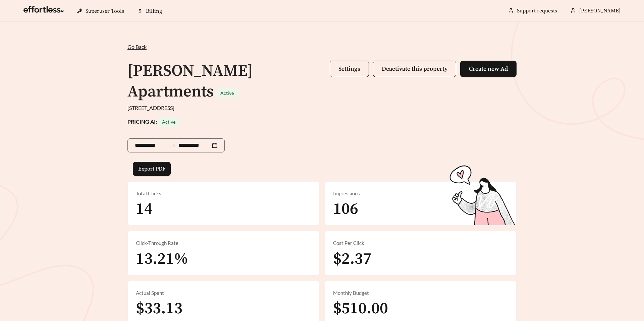 The image size is (644, 321). I want to click on strong: PRICING AI:, so click(153, 122).